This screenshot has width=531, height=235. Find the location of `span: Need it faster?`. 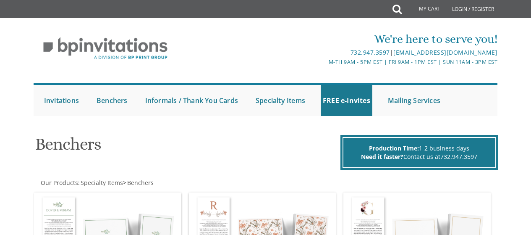

span: Need it faster? is located at coordinates (382, 156).